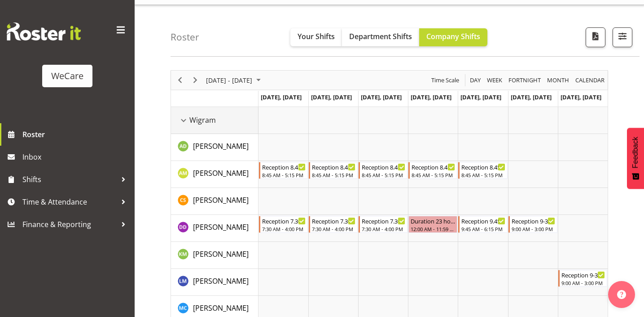  What do you see at coordinates (215, 147) in the screenshot?
I see `td: Aleea Devenport resource` at bounding box center [215, 147].